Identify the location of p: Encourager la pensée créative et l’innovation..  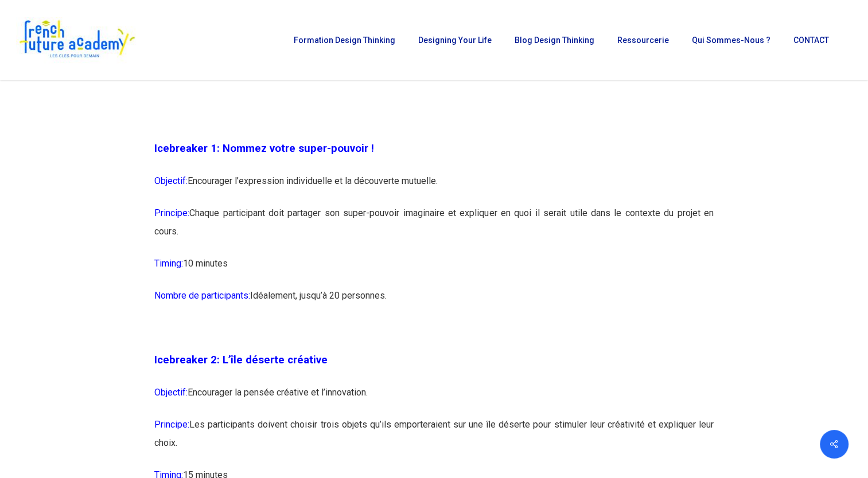
(434, 400).